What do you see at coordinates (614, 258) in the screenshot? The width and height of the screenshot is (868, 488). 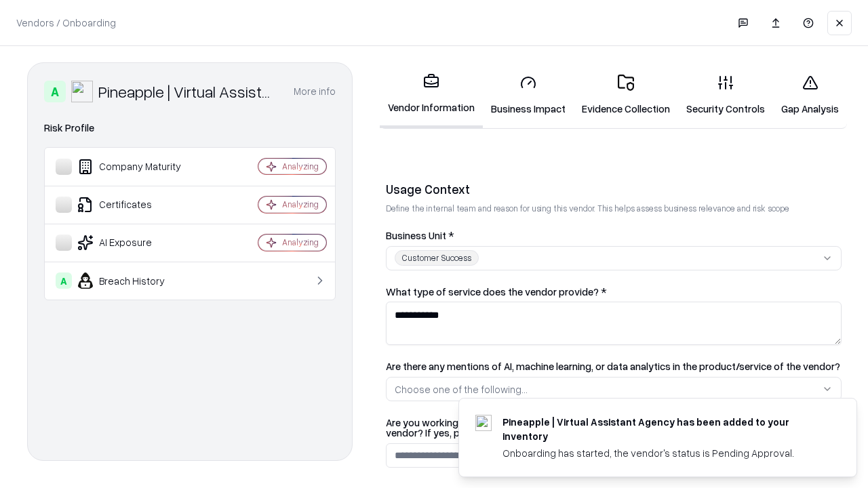 I see `button: Customer Success` at bounding box center [614, 258].